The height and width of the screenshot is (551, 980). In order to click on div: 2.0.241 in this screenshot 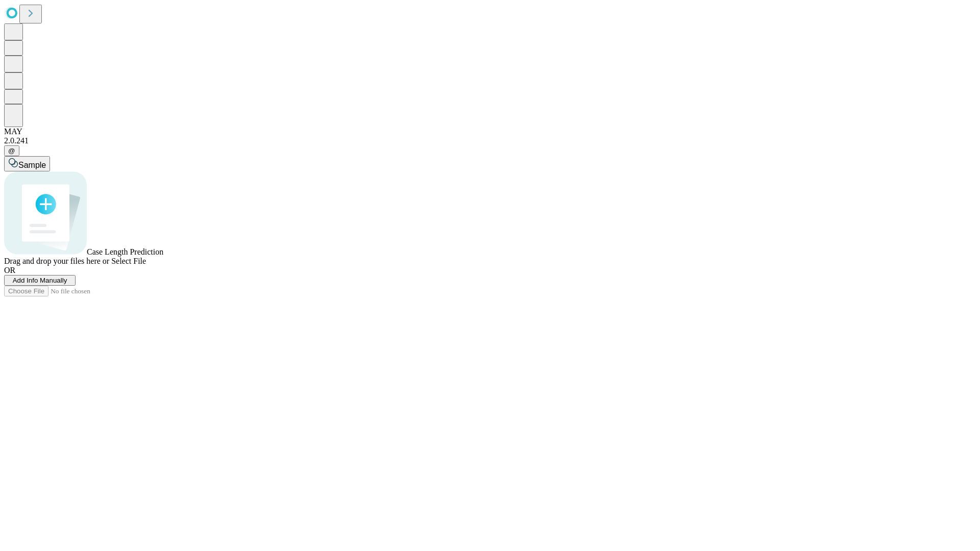, I will do `click(490, 141)`.